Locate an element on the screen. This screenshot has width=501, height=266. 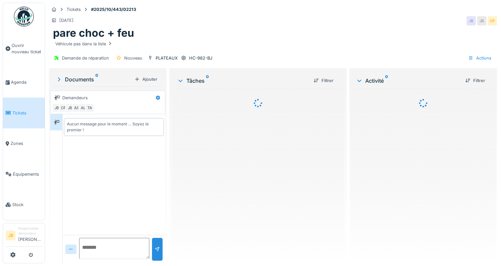
span: Agenda is located at coordinates (26, 82).